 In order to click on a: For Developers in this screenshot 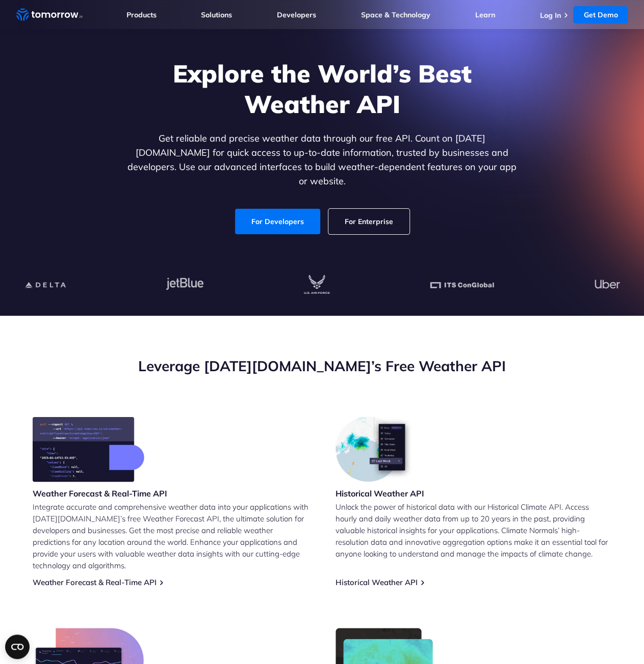, I will do `click(277, 222)`.